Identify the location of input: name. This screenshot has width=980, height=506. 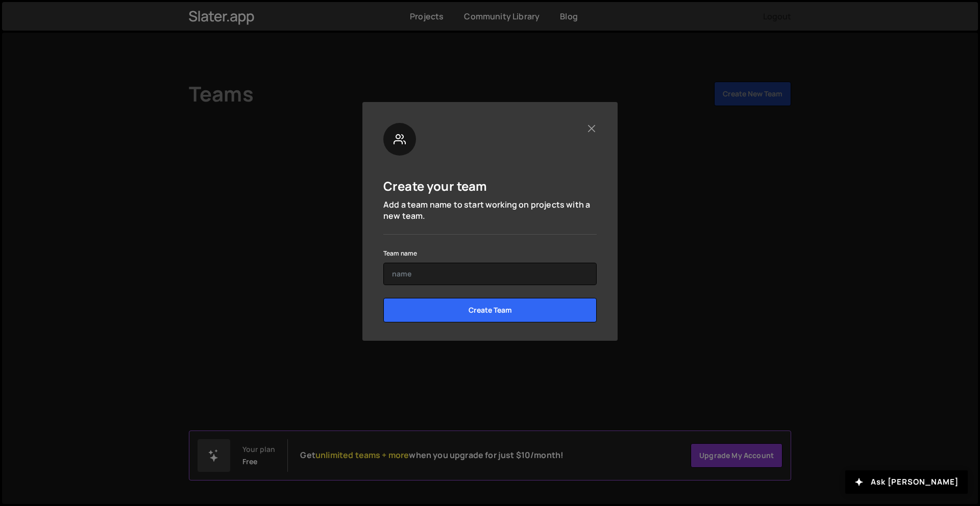
(490, 274).